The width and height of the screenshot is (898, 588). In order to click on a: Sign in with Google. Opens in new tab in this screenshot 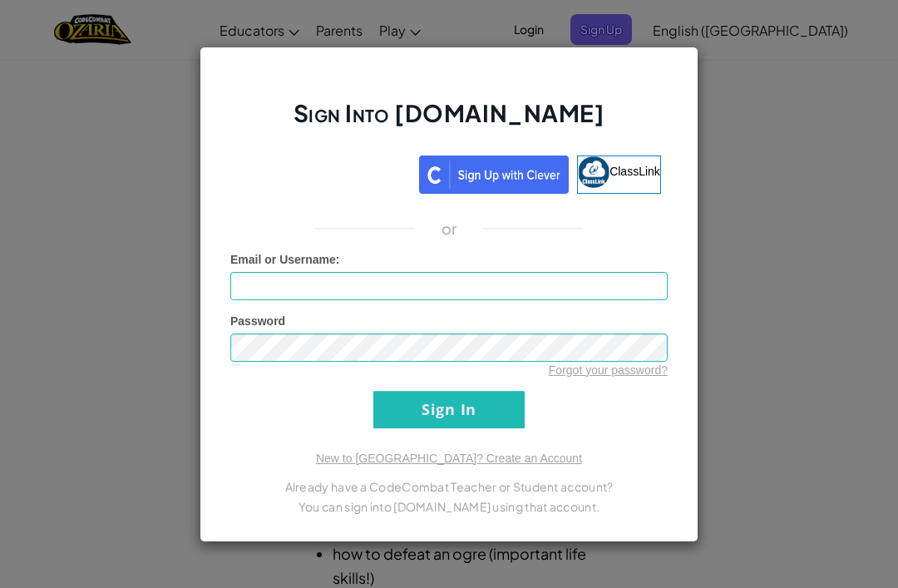, I will do `click(323, 175)`.